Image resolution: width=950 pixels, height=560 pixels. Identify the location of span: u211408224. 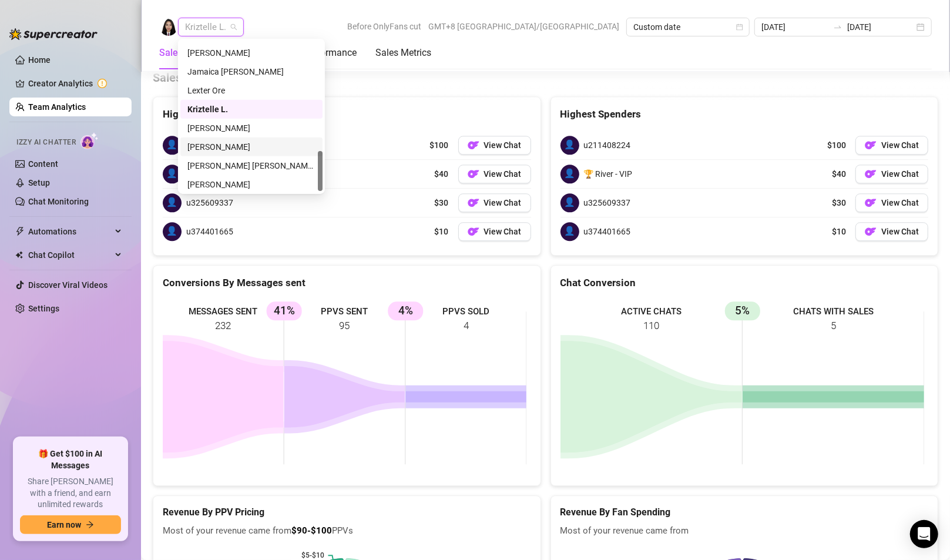
(607, 145).